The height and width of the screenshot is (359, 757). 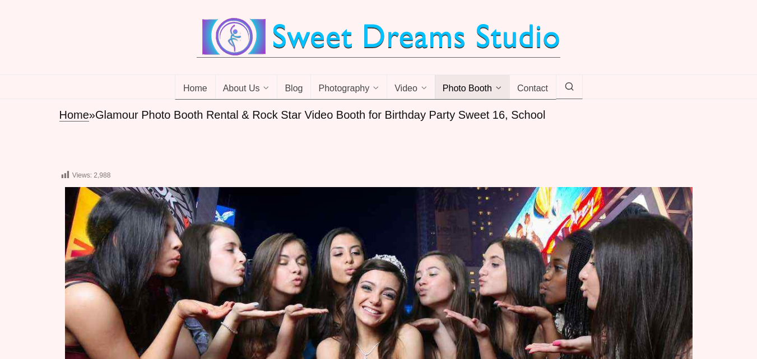 I want to click on span: Contact, so click(x=532, y=89).